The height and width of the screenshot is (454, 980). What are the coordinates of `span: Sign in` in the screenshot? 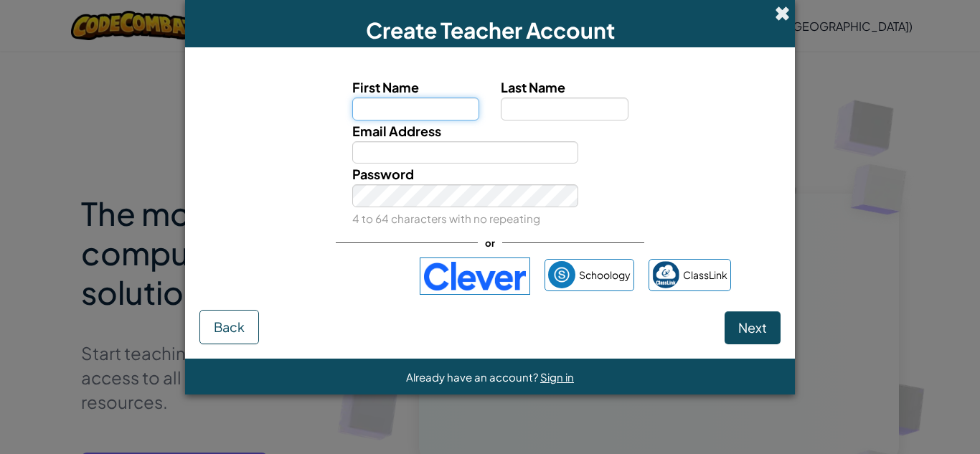 It's located at (557, 376).